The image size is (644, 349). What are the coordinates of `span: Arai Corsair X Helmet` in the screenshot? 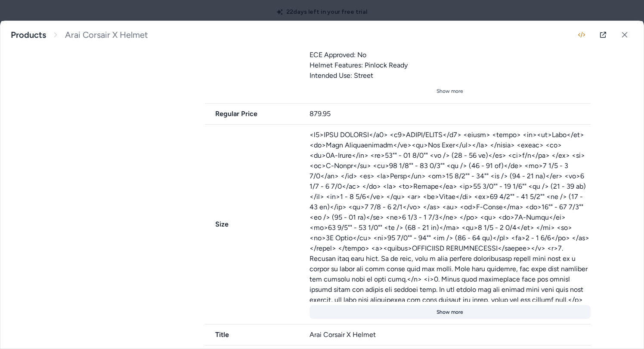 It's located at (106, 35).